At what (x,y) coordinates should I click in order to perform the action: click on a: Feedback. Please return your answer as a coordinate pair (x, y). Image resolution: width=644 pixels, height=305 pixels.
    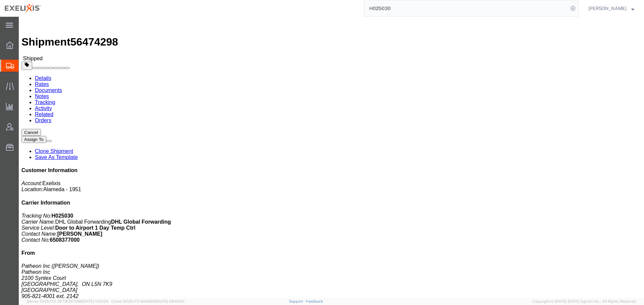
    Looking at the image, I should click on (314, 301).